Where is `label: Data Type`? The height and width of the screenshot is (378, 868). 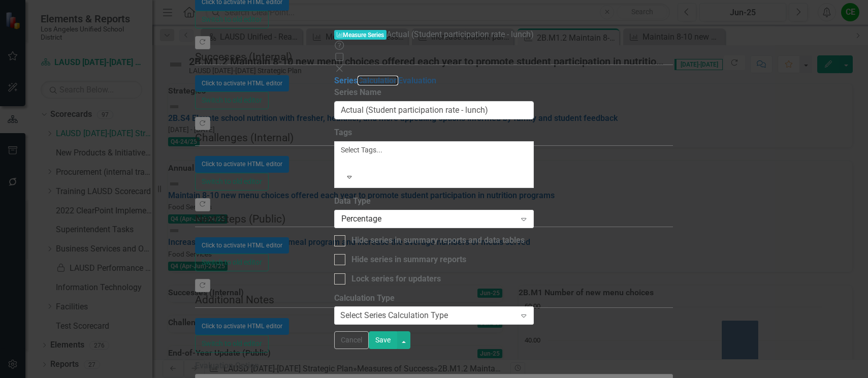
label: Data Type is located at coordinates (434, 201).